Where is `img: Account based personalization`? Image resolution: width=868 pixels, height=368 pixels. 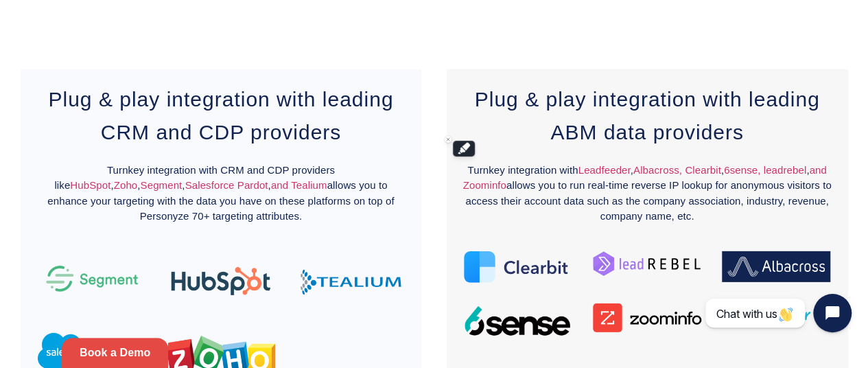
img: Account based personalization is located at coordinates (518, 322).